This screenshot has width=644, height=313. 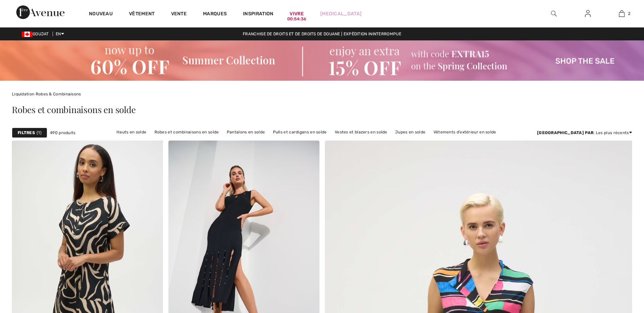 I want to click on a: Robes et combinaisons en solde, so click(x=187, y=132).